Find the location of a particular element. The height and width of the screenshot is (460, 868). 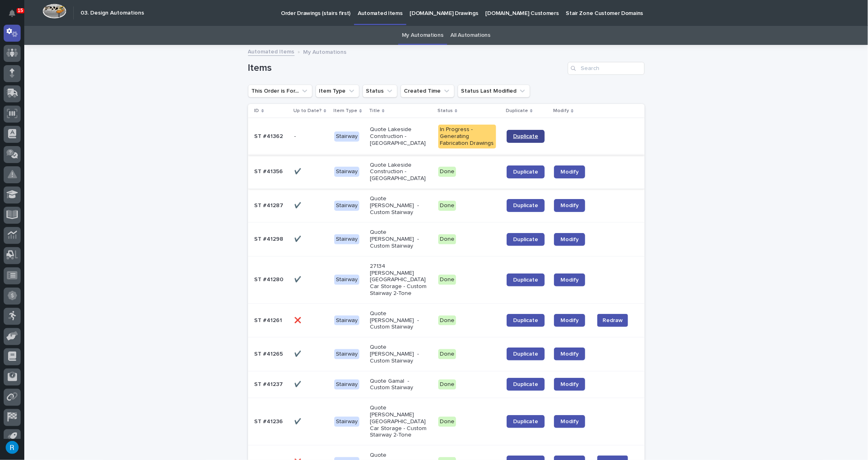

p: ST #41280 is located at coordinates (270, 279).